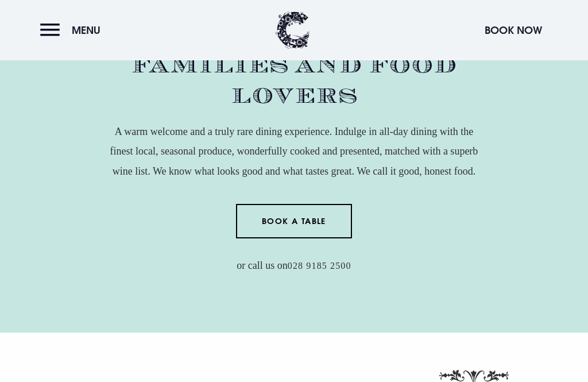 Image resolution: width=588 pixels, height=382 pixels. What do you see at coordinates (86, 30) in the screenshot?
I see `span: Menu` at bounding box center [86, 30].